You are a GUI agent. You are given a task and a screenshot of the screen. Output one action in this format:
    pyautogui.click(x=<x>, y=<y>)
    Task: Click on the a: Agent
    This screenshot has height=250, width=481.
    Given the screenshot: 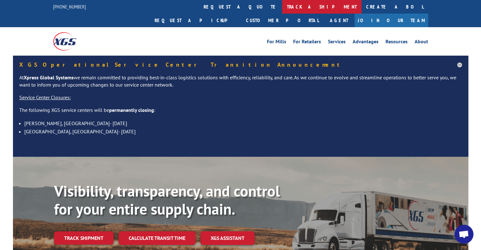 What is the action you would take?
    pyautogui.click(x=339, y=20)
    